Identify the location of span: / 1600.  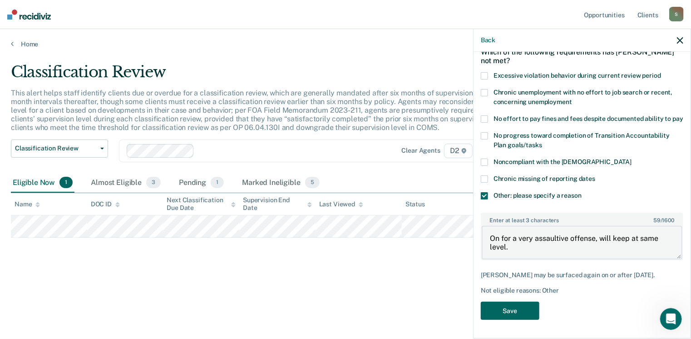
(664, 220).